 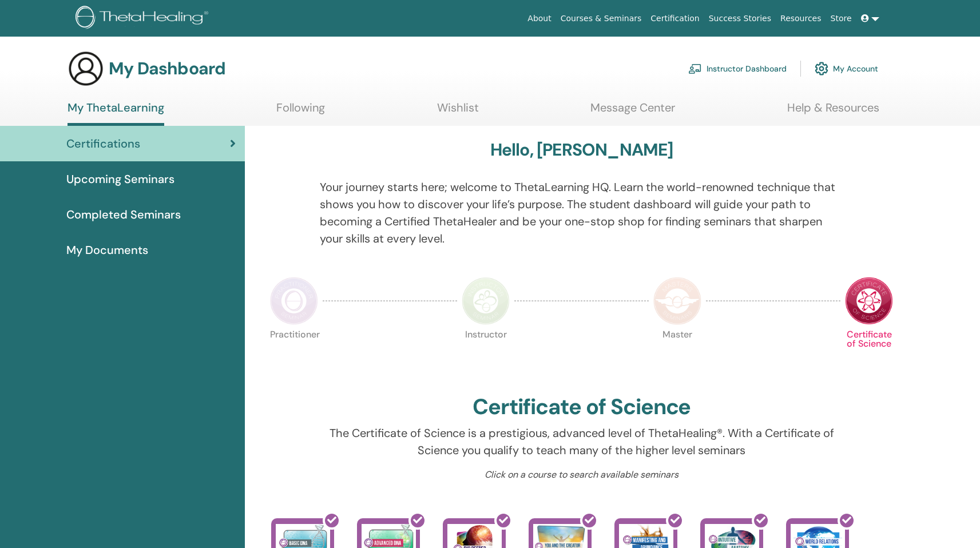 What do you see at coordinates (103, 144) in the screenshot?
I see `span: Certifications` at bounding box center [103, 144].